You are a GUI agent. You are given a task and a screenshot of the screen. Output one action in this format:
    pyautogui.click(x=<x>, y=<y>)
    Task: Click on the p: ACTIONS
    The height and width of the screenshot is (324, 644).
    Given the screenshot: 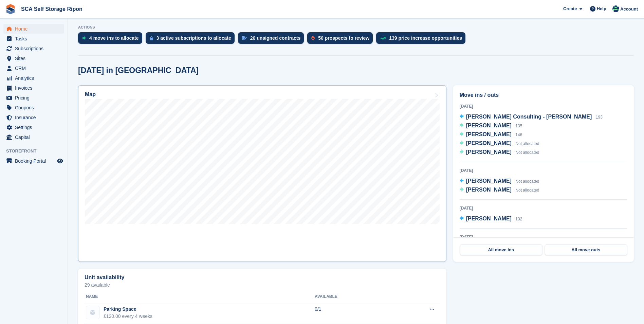 What is the action you would take?
    pyautogui.click(x=356, y=27)
    